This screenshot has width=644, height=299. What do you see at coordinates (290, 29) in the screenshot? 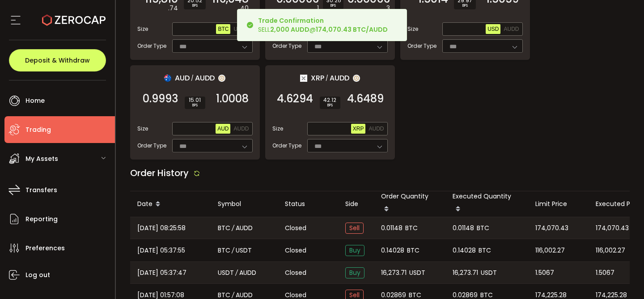
I see `b: 2,000 AUDD` at bounding box center [290, 29].